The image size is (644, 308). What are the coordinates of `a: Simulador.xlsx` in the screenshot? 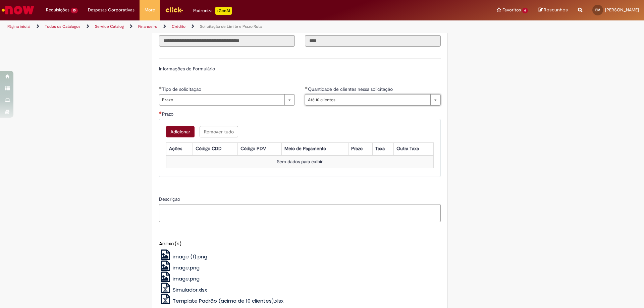 It's located at (183, 290).